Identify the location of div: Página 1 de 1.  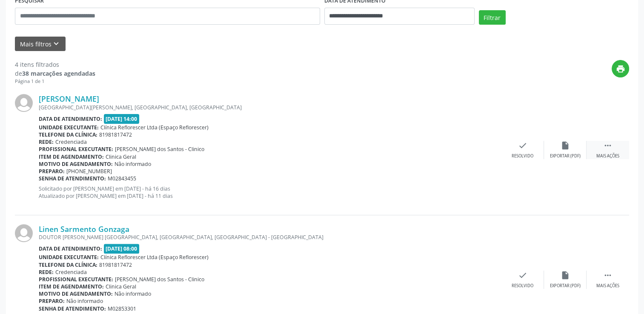
(55, 81).